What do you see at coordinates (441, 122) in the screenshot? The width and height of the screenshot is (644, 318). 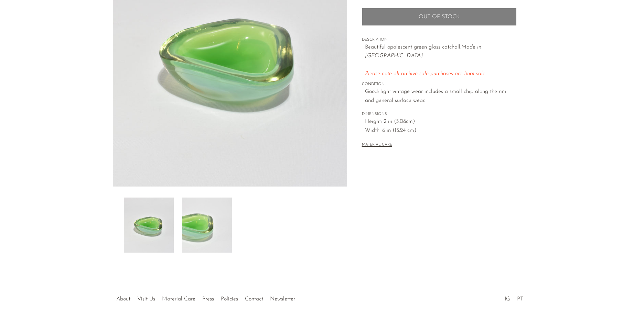 I see `span: Height: 2 in (5.08cm)` at bounding box center [441, 122].